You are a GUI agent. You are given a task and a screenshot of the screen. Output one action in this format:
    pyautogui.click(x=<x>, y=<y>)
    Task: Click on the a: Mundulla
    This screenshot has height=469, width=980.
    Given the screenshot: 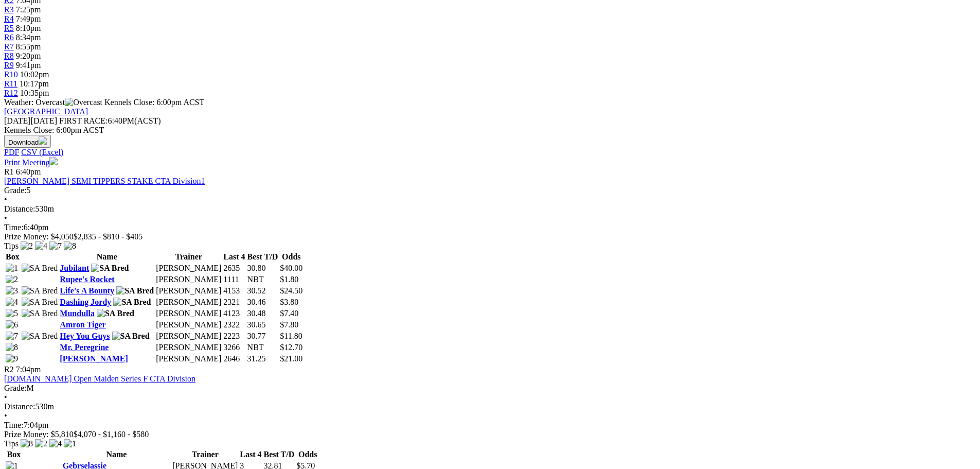 What is the action you would take?
    pyautogui.click(x=77, y=313)
    